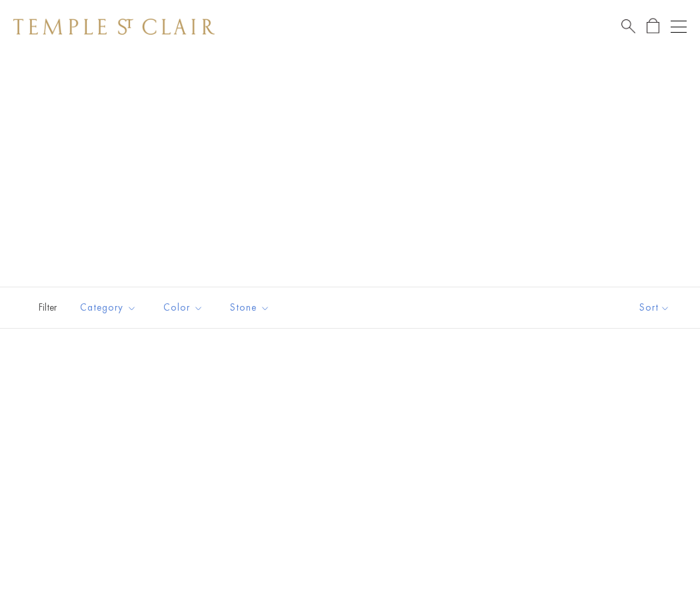 The height and width of the screenshot is (592, 700). I want to click on img: Temple St. Clair, so click(114, 27).